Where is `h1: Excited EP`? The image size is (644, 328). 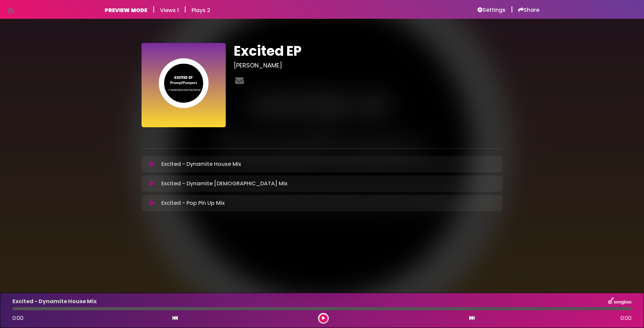
h1: Excited EP is located at coordinates (368, 51).